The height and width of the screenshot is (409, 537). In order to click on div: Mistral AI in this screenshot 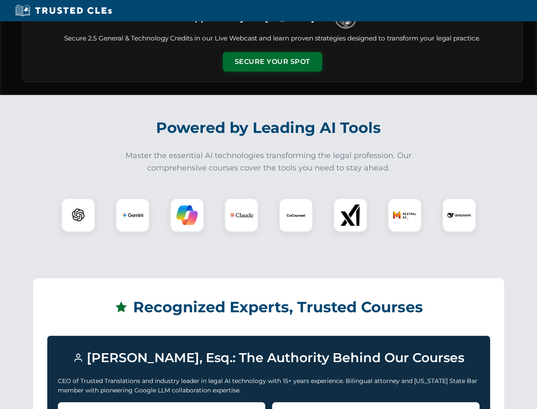, I will do `click(405, 215)`.